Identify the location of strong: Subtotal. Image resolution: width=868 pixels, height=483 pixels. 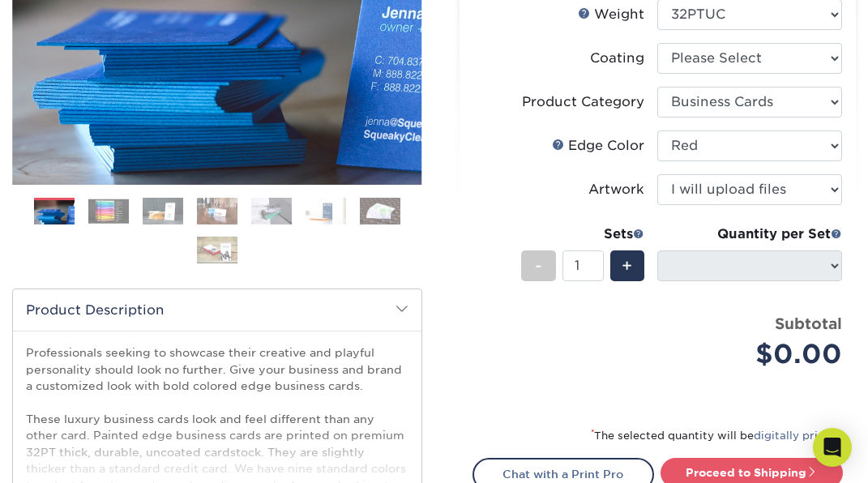
(808, 323).